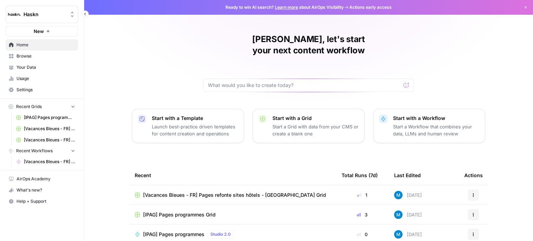 The width and height of the screenshot is (533, 241). What do you see at coordinates (39, 31) in the screenshot?
I see `span: New` at bounding box center [39, 31].